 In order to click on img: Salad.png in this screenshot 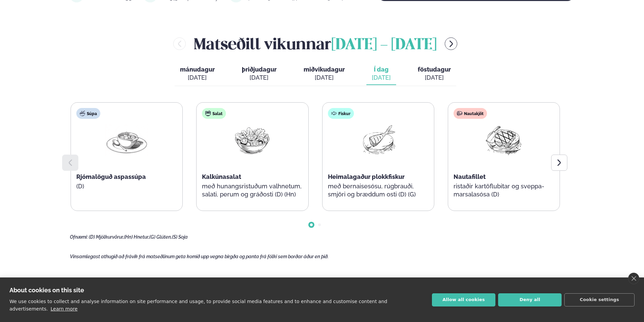, I will do `click(252, 140)`.